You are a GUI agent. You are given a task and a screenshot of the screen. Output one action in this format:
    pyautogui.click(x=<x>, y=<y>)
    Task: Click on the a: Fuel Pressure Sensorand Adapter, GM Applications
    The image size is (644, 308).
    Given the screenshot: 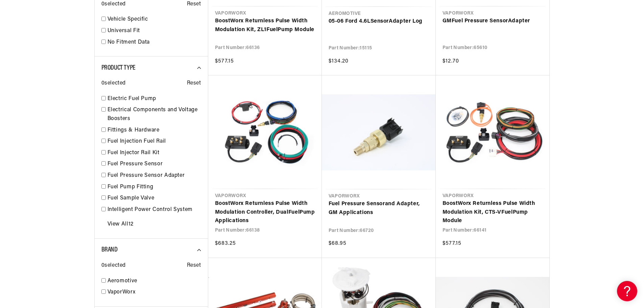 What is the action you would take?
    pyautogui.click(x=379, y=208)
    